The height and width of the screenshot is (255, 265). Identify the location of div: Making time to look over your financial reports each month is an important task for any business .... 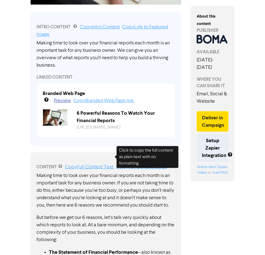
(106, 54).